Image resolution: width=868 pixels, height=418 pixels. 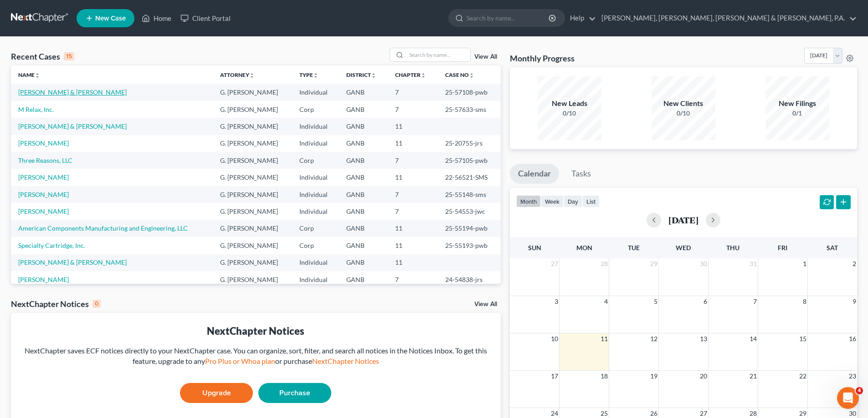 What do you see at coordinates (854, 264) in the screenshot?
I see `span: 2` at bounding box center [854, 264].